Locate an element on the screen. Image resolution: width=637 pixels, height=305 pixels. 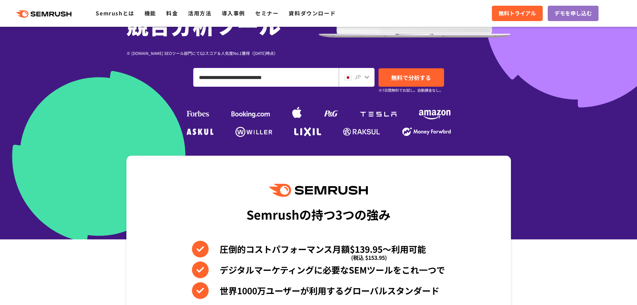
li: 圧倒的コストパフォーマンス月額$139.95〜利用可能 is located at coordinates (318, 249).